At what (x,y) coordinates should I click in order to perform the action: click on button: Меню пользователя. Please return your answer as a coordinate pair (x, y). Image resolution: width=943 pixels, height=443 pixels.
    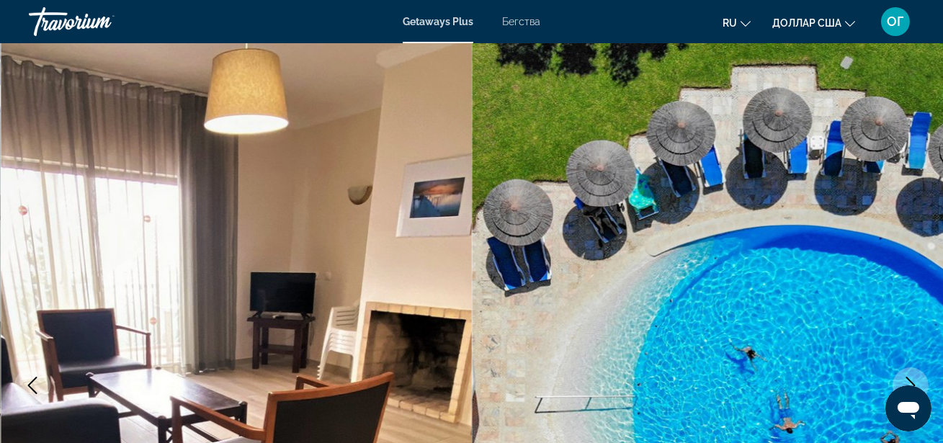
    Looking at the image, I should click on (896, 22).